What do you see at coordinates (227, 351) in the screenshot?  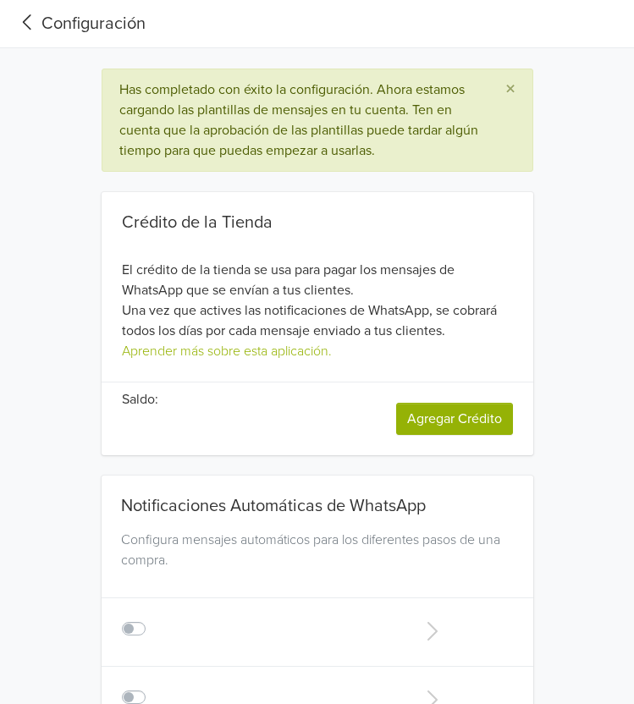 I see `a: Aprender más sobre esta aplicación.` at bounding box center [227, 351].